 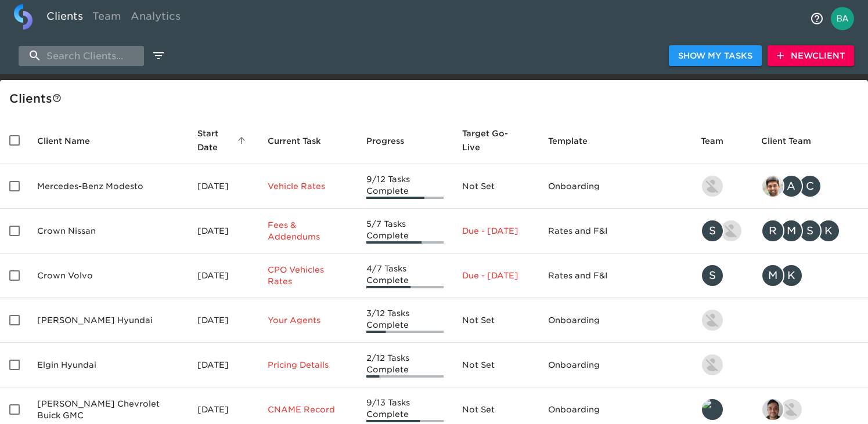 What do you see at coordinates (405, 320) in the screenshot?
I see `td: 3/12 Tasks Complete` at bounding box center [405, 320].